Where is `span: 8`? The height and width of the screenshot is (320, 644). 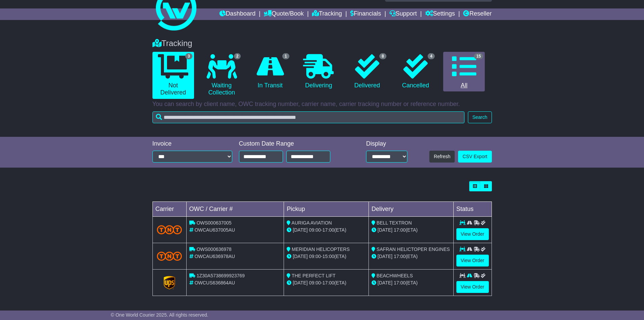 span: 8 is located at coordinates (383, 56).